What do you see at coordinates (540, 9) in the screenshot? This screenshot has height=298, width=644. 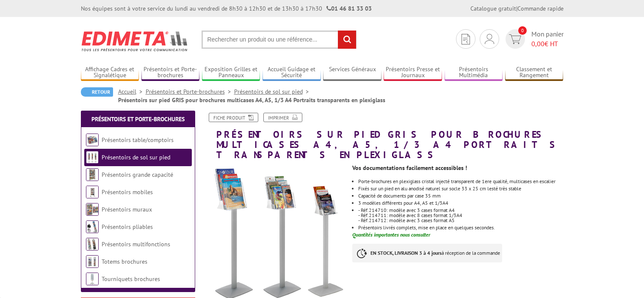 I see `a: Commande rapide` at bounding box center [540, 9].